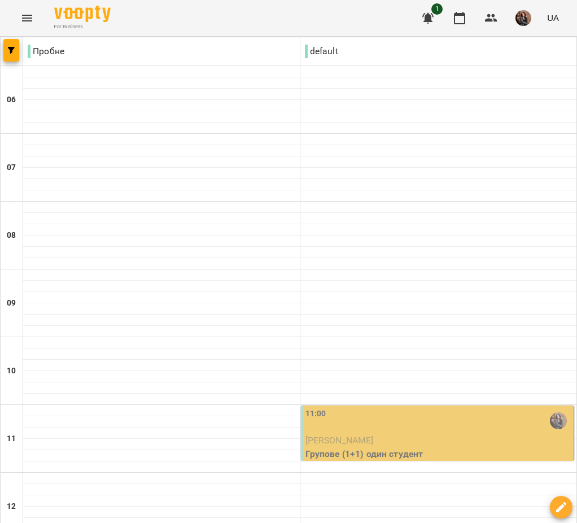 The image size is (577, 523). Describe the element at coordinates (27, 18) in the screenshot. I see `button: Menu` at that location.